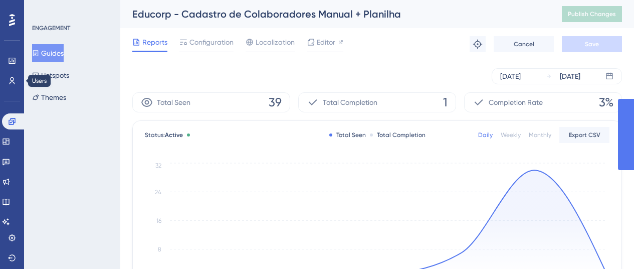  I want to click on span: 3%, so click(606, 102).